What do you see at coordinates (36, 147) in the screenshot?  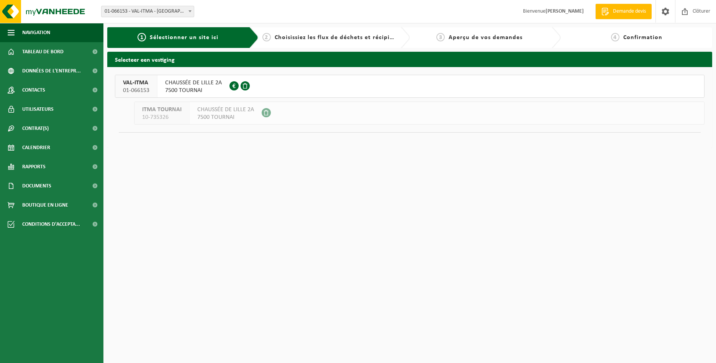 I see `span: Calendrier` at bounding box center [36, 147].